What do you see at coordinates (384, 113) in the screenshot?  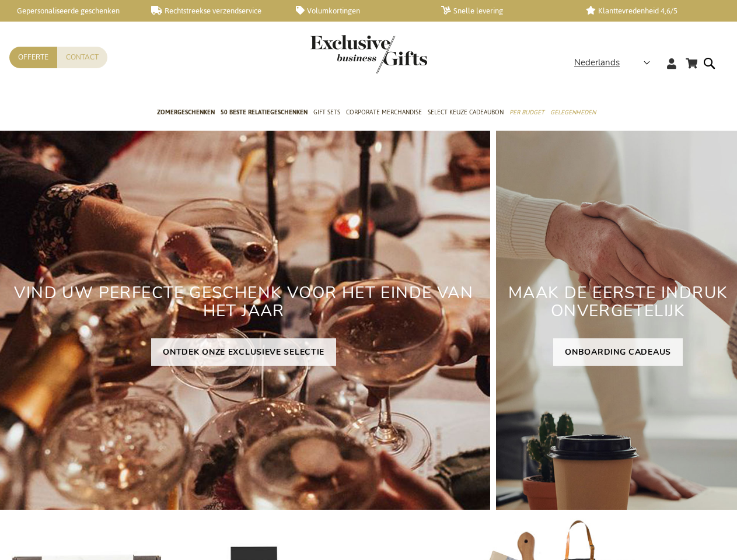 I see `a: Corporate Merchandise` at bounding box center [384, 113].